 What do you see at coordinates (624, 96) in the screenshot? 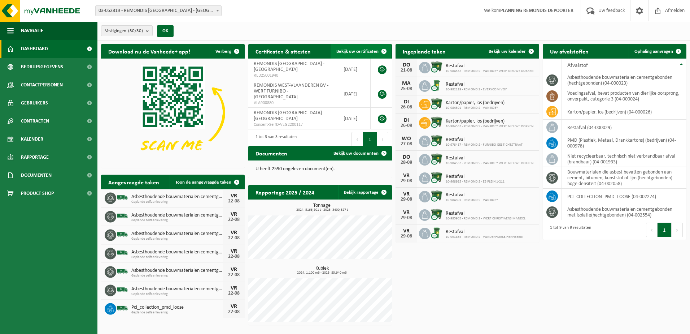
I see `td: voedingsafval, bevat producten van dierlijke oorsprong, onverpakt, categorie 3 (04-000024)` at bounding box center [624, 96].